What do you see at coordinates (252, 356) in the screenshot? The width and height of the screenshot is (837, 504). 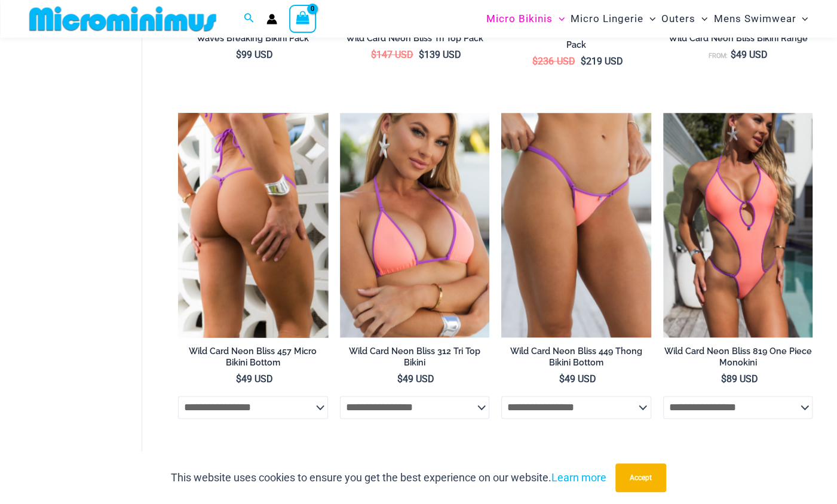 I see `h2: Wild Card Neon Bliss 457 Micro Bikini Bottom` at bounding box center [252, 356].